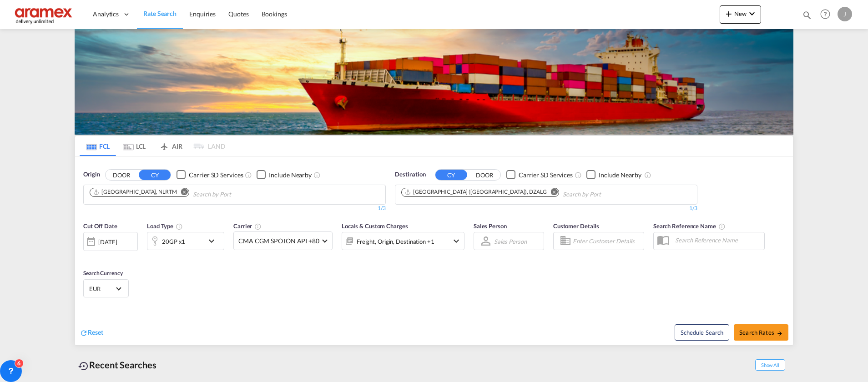 The width and height of the screenshot is (868, 382). What do you see at coordinates (279, 241) in the screenshot?
I see `span: CMA CGM SPOTON API +80` at bounding box center [279, 241].